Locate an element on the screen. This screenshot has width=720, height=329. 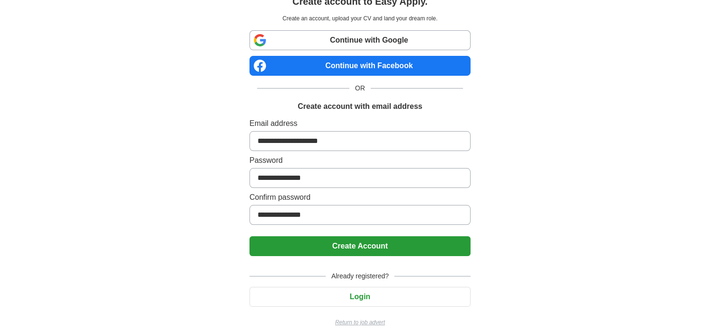
a: Return to job advert is located at coordinates (360, 322).